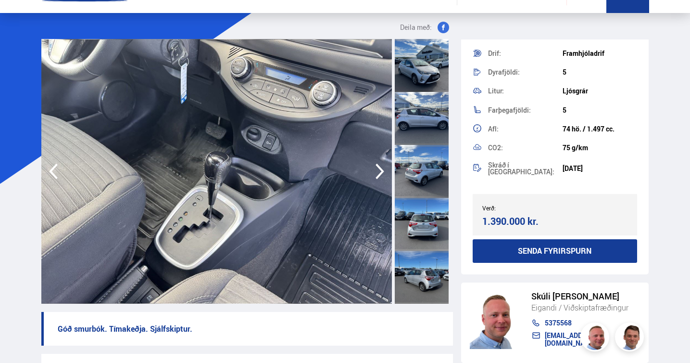 The height and width of the screenshot is (363, 690). I want to click on img: FbJEzSuNWCJXmdc-.webp, so click(631, 338).